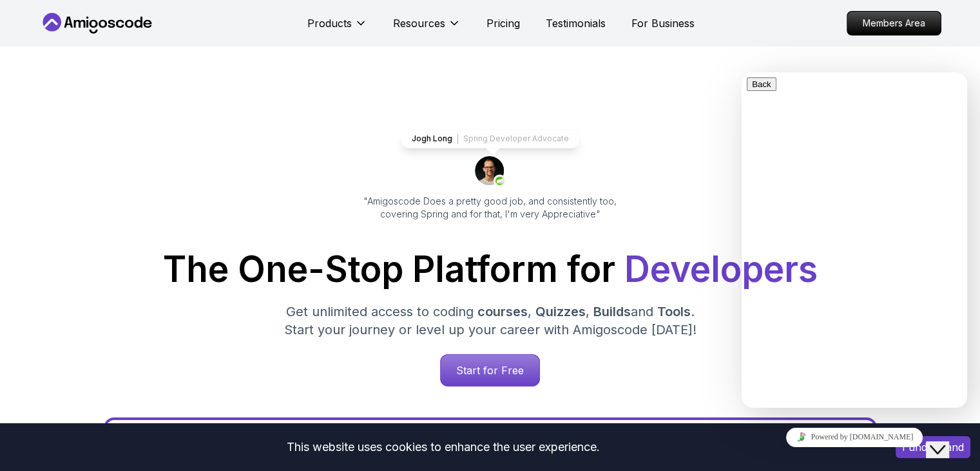 The height and width of the screenshot is (471, 980). Describe the element at coordinates (337, 28) in the screenshot. I see `button: Products` at that location.